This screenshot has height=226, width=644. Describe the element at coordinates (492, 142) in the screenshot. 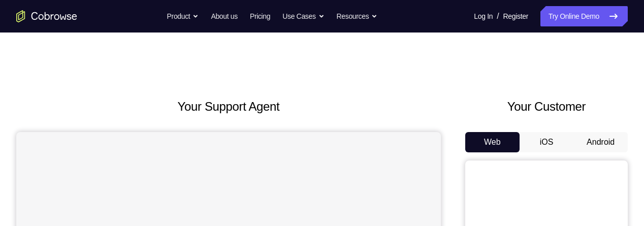

I see `button: Web` at that location.